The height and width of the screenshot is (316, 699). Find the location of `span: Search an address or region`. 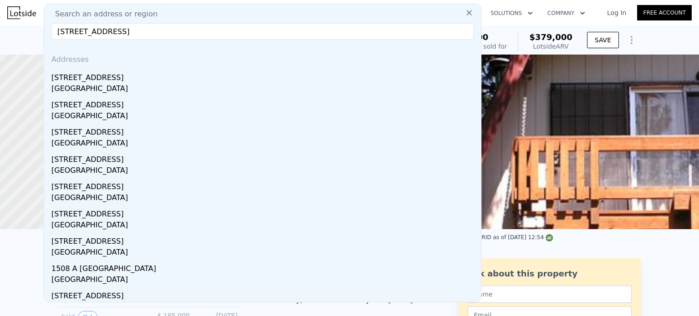

span: Search an address or region is located at coordinates (102, 14).